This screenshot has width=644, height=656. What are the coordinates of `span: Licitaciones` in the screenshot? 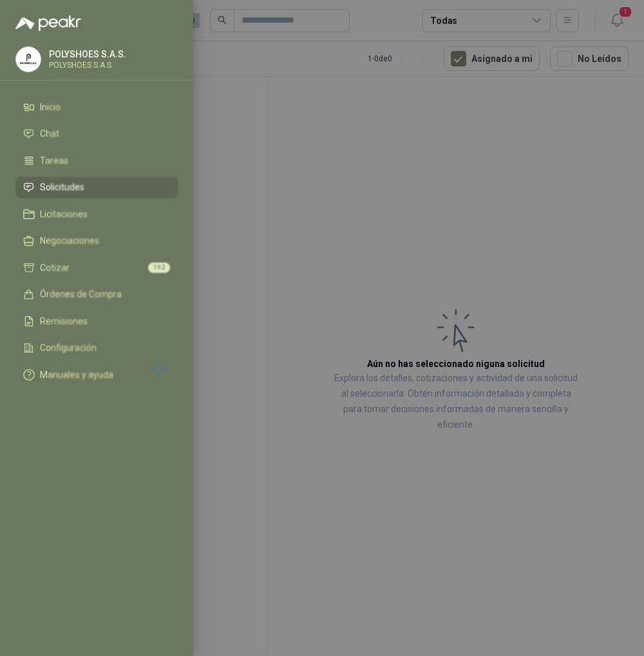 It's located at (64, 214).